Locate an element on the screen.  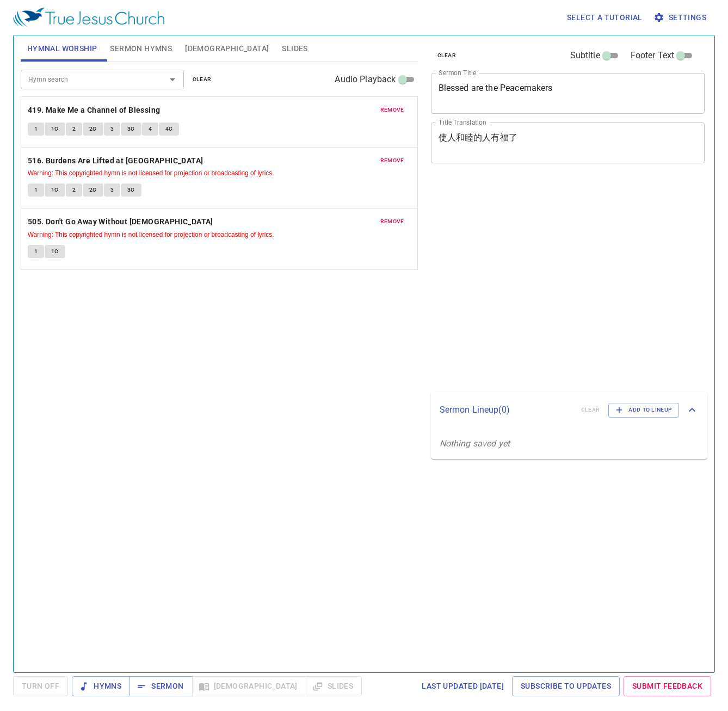
button: Settings is located at coordinates (681, 17).